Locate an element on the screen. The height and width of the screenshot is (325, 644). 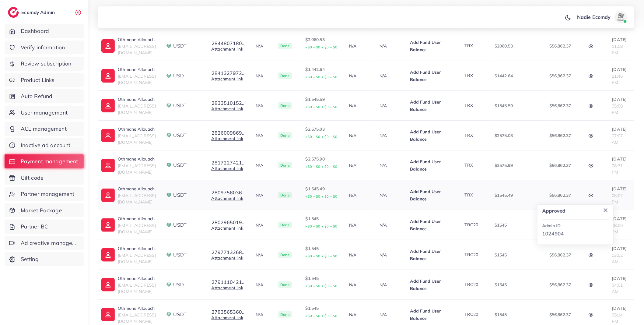
a: User management is located at coordinates (44, 113).